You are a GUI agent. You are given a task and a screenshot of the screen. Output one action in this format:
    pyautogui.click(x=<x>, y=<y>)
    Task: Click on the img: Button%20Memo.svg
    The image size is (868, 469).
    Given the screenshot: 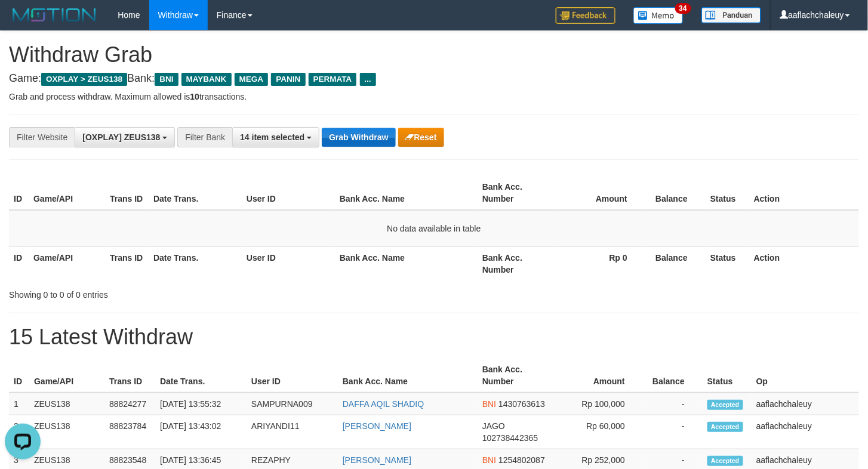 What is the action you would take?
    pyautogui.click(x=658, y=16)
    